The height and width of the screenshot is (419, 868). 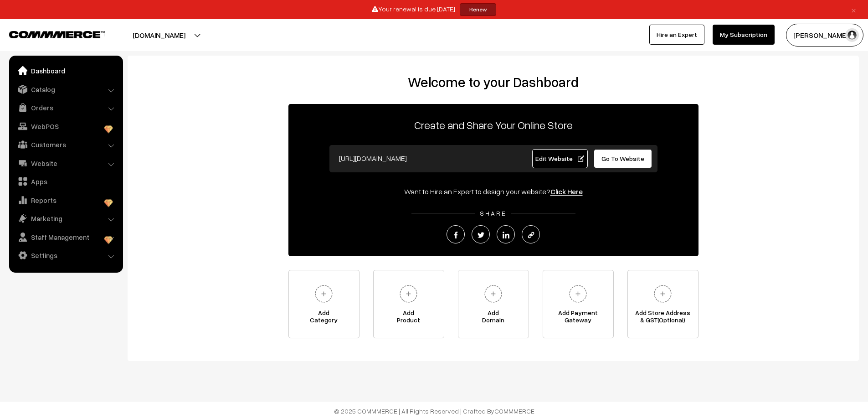 I want to click on img: COMMMERCE, so click(x=57, y=34).